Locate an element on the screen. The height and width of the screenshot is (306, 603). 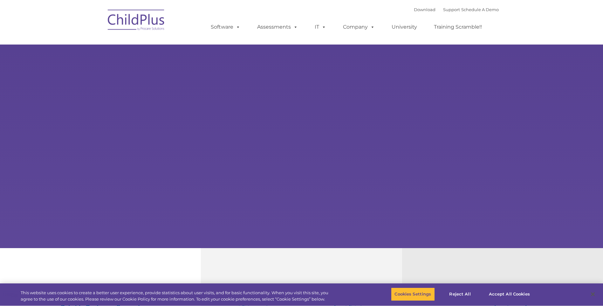
button: Accept All Cookies is located at coordinates (510, 294).